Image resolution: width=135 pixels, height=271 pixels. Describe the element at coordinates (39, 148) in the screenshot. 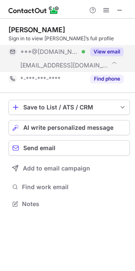

I see `span: Send email` at that location.